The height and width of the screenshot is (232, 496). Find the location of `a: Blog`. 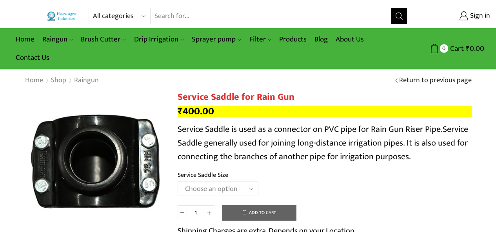

a: Blog is located at coordinates (321, 39).